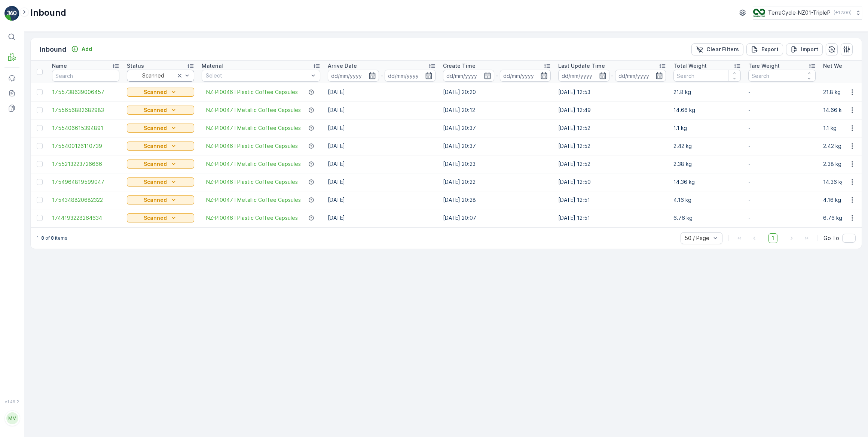 This screenshot has width=868, height=437. I want to click on a: 1755213223726666, so click(86, 164).